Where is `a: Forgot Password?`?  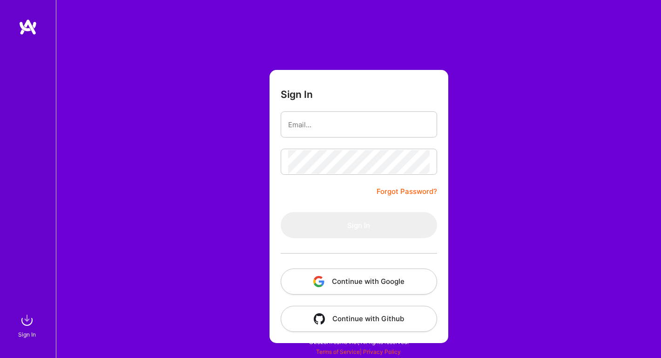 a: Forgot Password? is located at coordinates (407, 191).